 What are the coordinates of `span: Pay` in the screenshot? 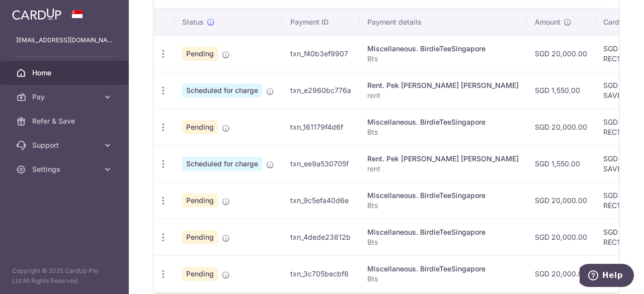 It's located at (65, 97).